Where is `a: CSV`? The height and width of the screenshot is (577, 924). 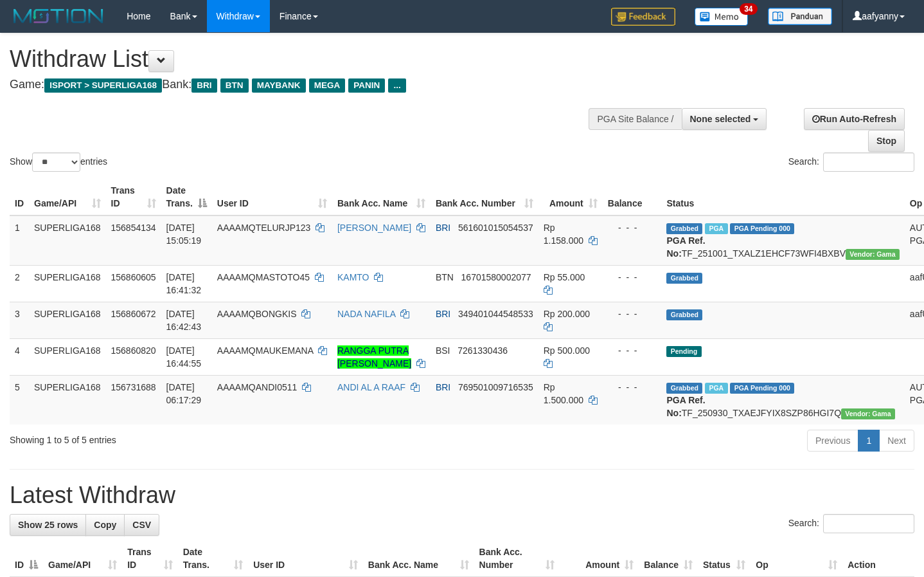
a: CSV is located at coordinates (142, 525).